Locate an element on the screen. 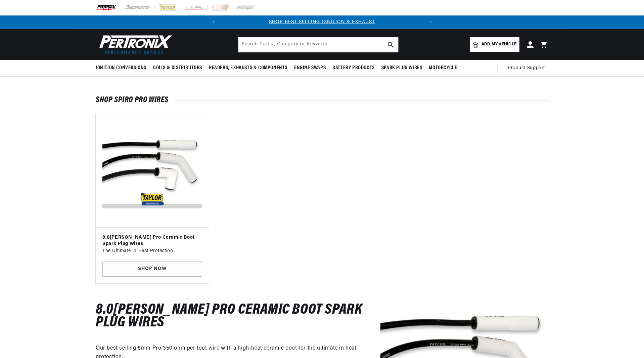 The height and width of the screenshot is (358, 644). summary: Motorcycle is located at coordinates (443, 68).